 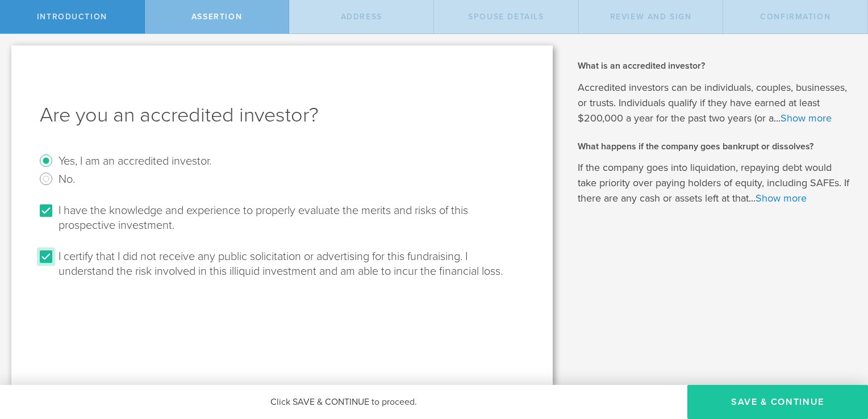 What do you see at coordinates (651, 16) in the screenshot?
I see `span: Review and Sign` at bounding box center [651, 16].